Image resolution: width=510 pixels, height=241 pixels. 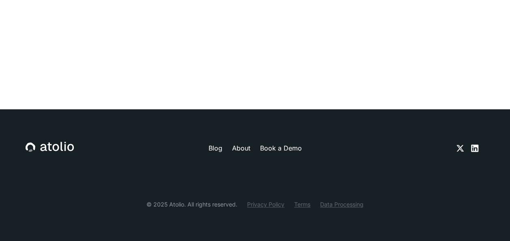 What do you see at coordinates (342, 204) in the screenshot?
I see `a: Data Processing` at bounding box center [342, 204].